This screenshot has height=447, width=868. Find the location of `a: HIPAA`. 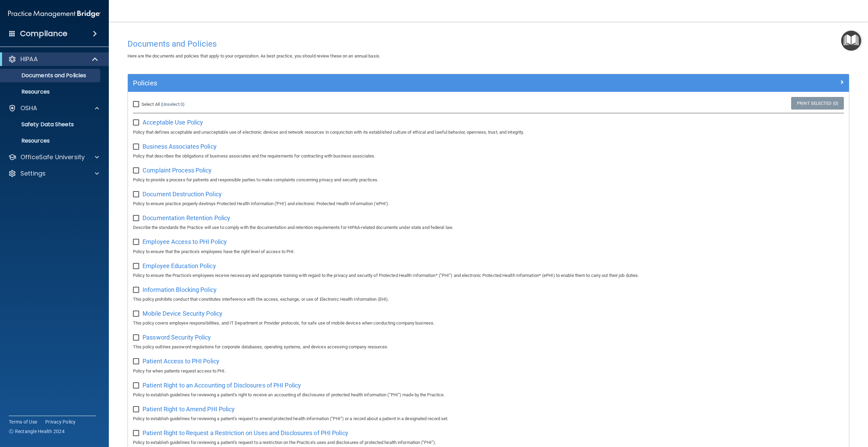

a: HIPAA is located at coordinates (53, 59).